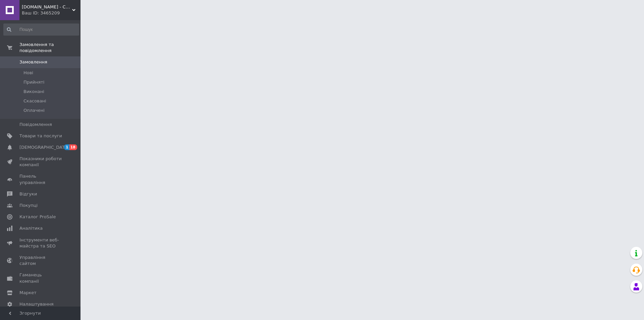 The width and height of the screenshot is (644, 320). Describe the element at coordinates (41, 136) in the screenshot. I see `span: Товари та послуги` at that location.